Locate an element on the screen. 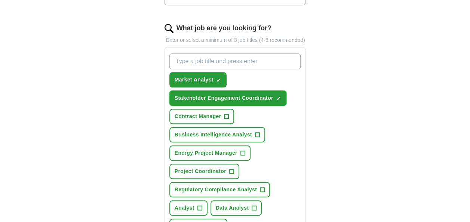 The height and width of the screenshot is (222, 470). button: Energy Project Manager is located at coordinates (210, 153).